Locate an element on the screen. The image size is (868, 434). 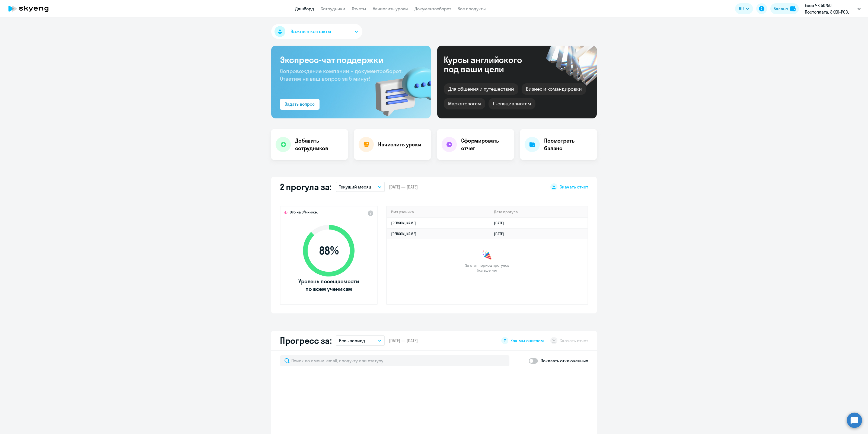
img: balance is located at coordinates (793, 8).